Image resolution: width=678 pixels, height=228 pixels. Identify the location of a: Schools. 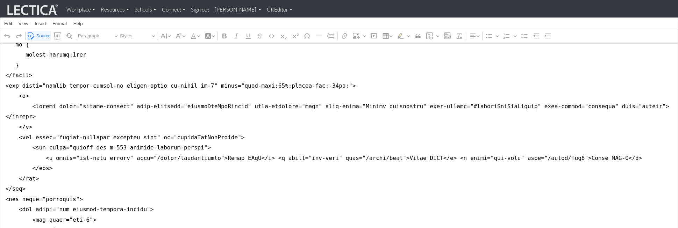
(146, 10).